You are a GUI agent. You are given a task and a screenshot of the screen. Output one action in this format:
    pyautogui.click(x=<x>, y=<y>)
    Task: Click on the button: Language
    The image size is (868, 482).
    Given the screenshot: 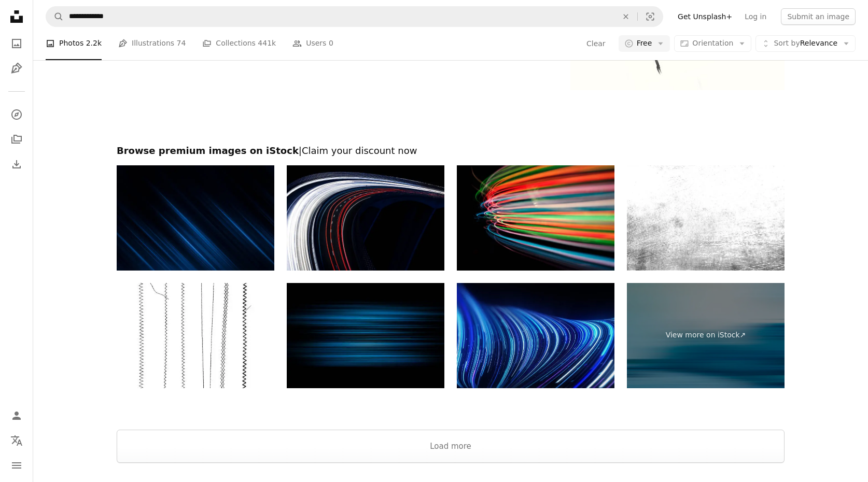 What is the action you would take?
    pyautogui.click(x=17, y=441)
    